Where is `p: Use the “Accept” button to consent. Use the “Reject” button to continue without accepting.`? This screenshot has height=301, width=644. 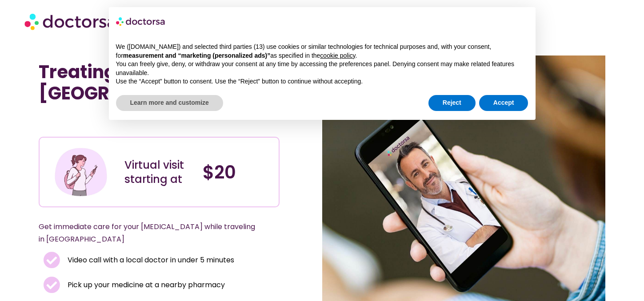 p: Use the “Accept” button to consent. Use the “Reject” button to continue without accepting. is located at coordinates (322, 82).